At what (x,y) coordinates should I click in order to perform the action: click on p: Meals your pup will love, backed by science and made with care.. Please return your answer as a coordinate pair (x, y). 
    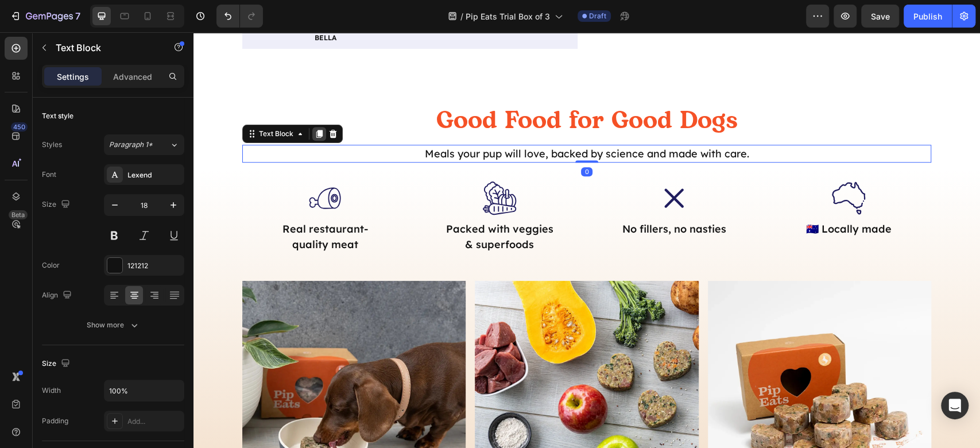
    Looking at the image, I should click on (393, 122).